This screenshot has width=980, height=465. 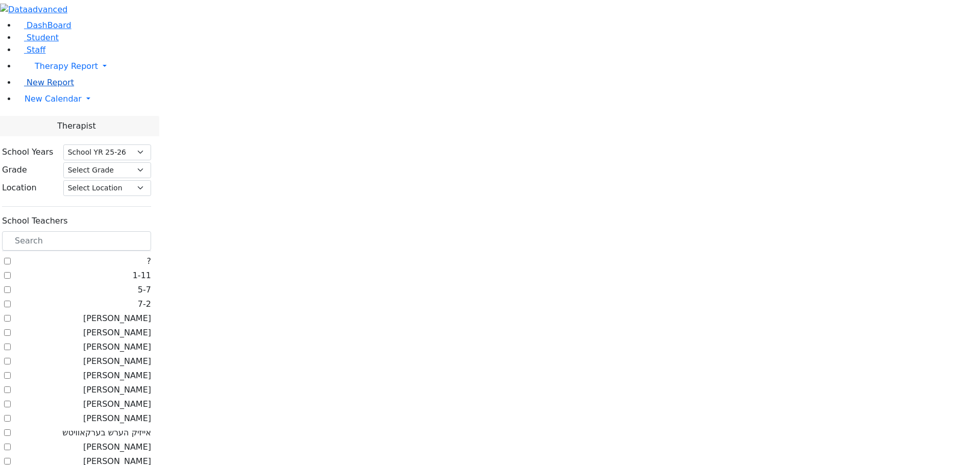 What do you see at coordinates (43, 37) in the screenshot?
I see `span: Student` at bounding box center [43, 37].